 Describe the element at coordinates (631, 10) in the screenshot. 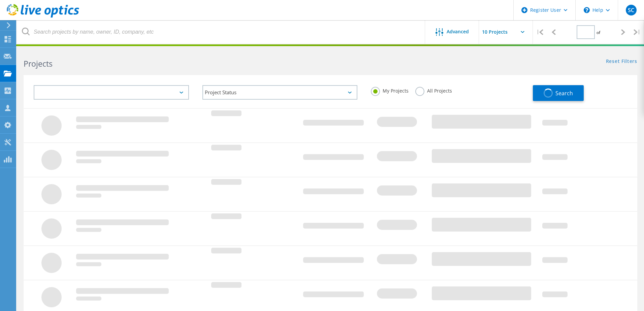

I see `span: SC` at that location.